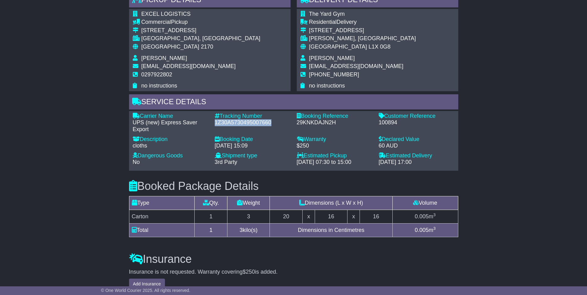 The image size is (587, 295). I want to click on h3: Booked Package Details, so click(294, 186).